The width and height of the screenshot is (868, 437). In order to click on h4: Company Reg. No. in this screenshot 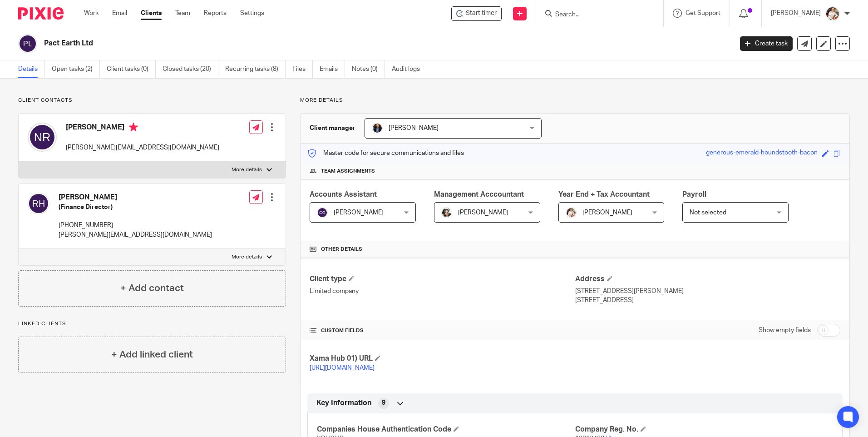, I will do `click(704, 429)`.